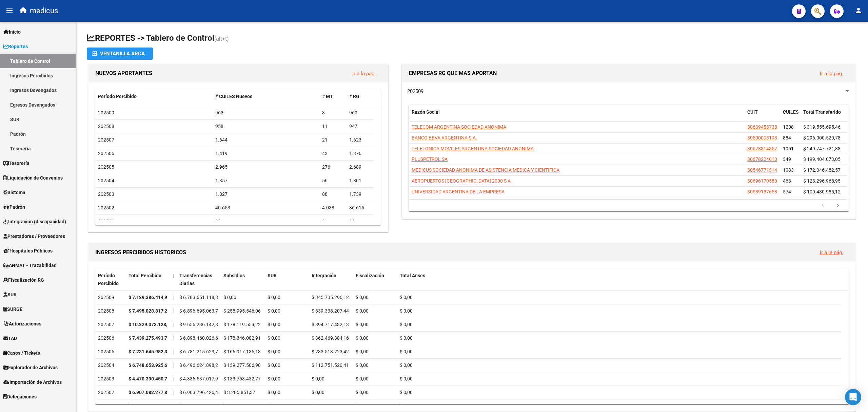  I want to click on span: Período Percibido, so click(117, 96).